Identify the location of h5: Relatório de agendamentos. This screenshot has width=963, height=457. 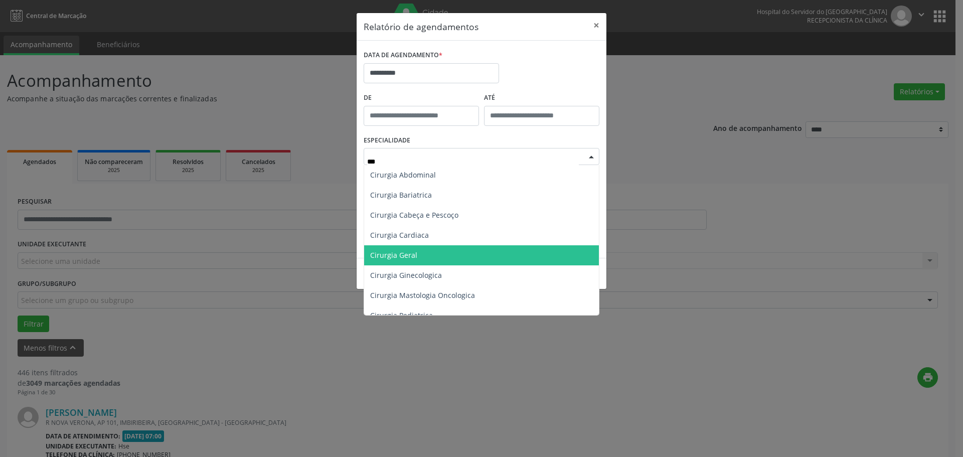
(421, 27).